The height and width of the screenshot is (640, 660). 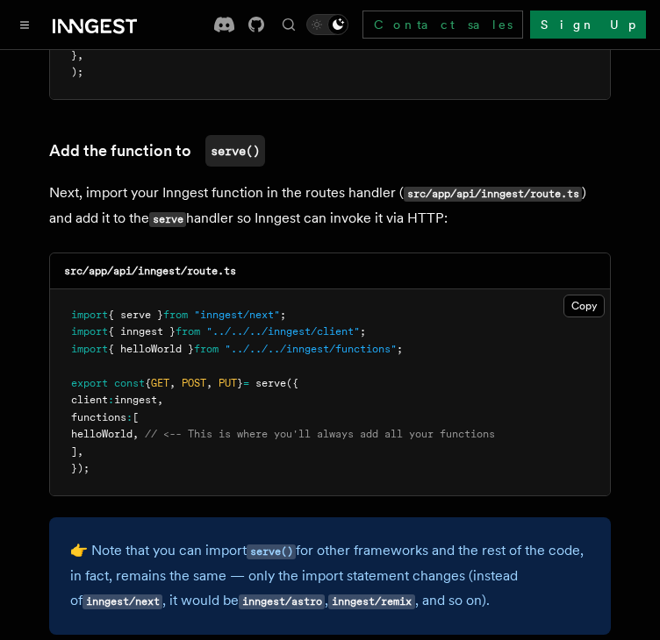 I want to click on button: Copy, so click(x=583, y=306).